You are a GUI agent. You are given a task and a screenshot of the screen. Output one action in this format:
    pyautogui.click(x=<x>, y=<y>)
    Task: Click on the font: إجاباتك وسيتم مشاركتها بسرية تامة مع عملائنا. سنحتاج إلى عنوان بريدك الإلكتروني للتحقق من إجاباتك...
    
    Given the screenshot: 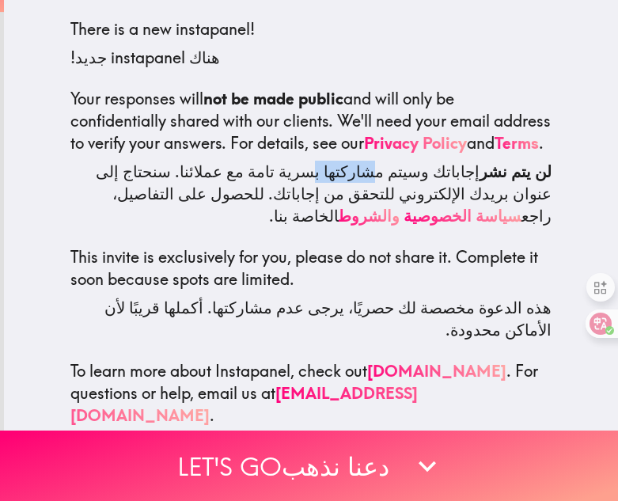 What is the action you would take?
    pyautogui.click(x=324, y=193)
    